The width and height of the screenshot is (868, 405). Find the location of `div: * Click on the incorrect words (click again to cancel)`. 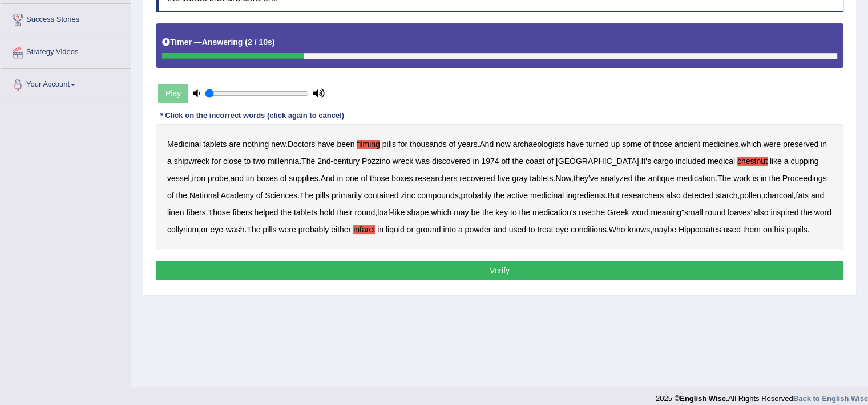

div: * Click on the incorrect words (click again to cancel) is located at coordinates (252, 116).